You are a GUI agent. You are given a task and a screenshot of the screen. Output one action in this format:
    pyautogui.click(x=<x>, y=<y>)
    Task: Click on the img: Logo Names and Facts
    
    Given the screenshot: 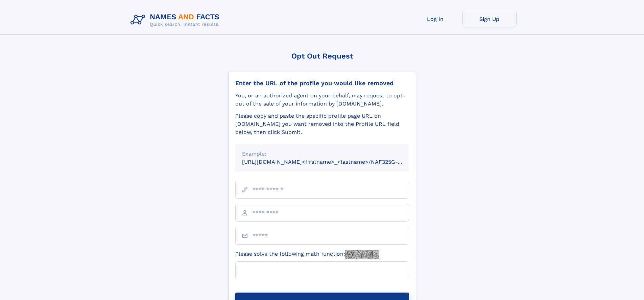 What is the action you would take?
    pyautogui.click(x=176, y=20)
    